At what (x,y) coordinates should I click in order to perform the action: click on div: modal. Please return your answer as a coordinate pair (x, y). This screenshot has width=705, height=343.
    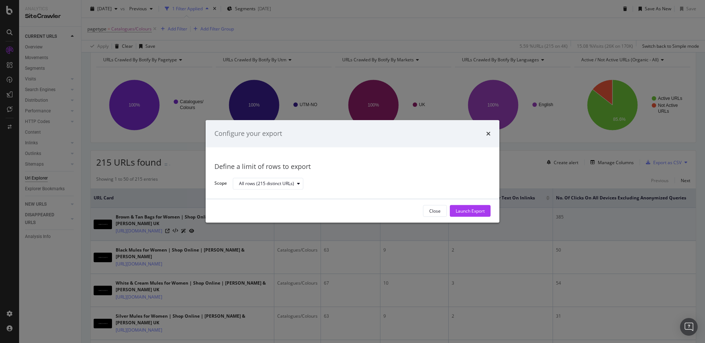
    Looking at the image, I should click on (353, 171).